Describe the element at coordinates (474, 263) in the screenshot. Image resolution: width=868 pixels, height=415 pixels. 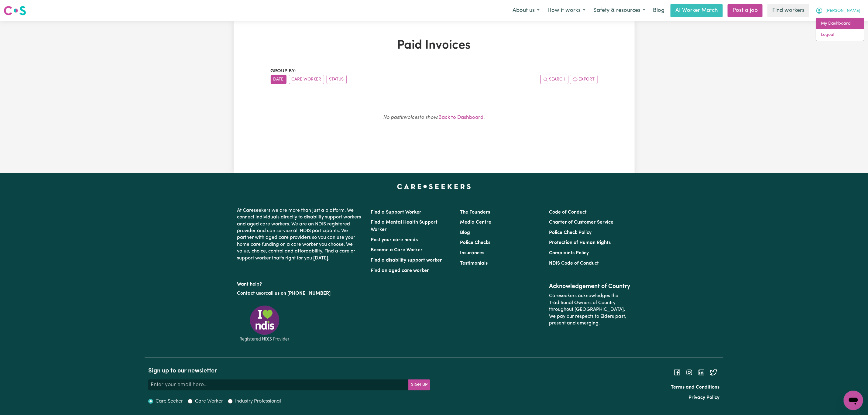
I see `a: Testimonials` at that location.